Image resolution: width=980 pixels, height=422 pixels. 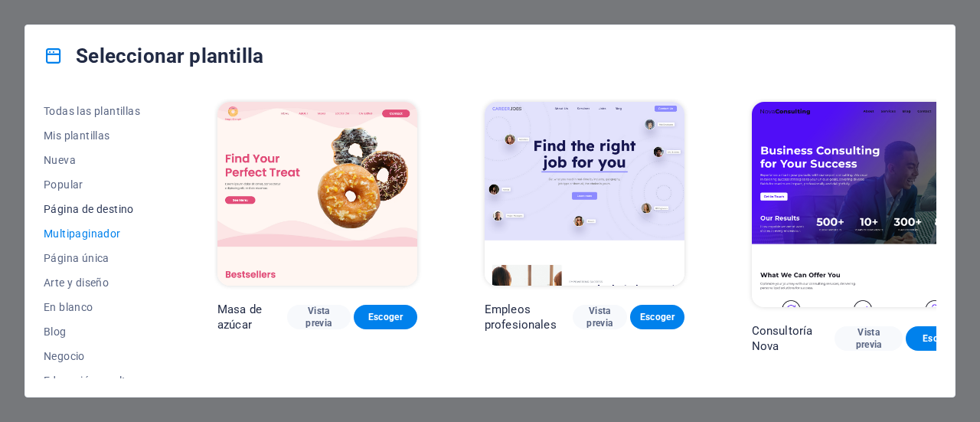 What do you see at coordinates (97, 357) in the screenshot?
I see `button: Negocio` at bounding box center [97, 357].